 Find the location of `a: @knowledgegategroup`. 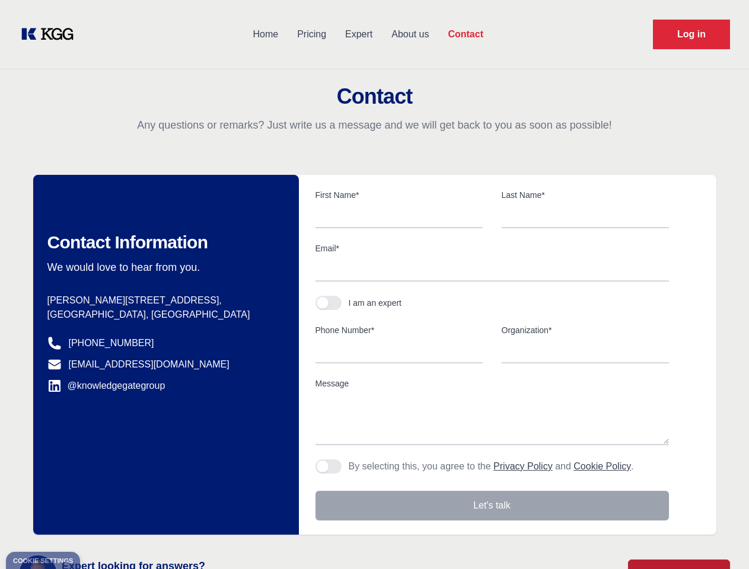

a: @knowledgegategroup is located at coordinates (106, 386).